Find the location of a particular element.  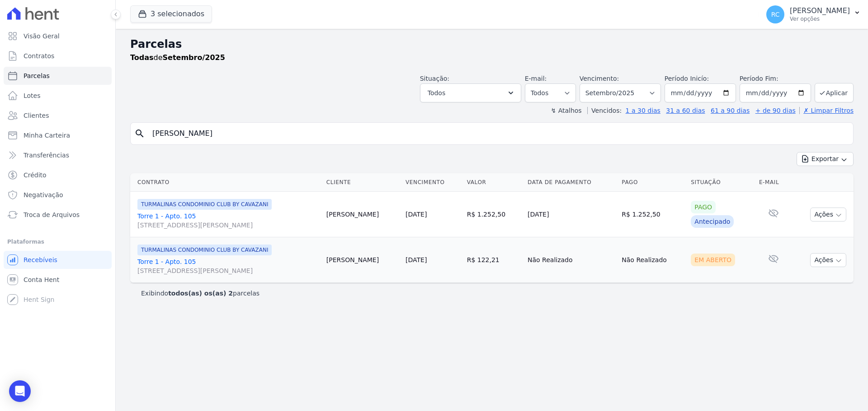

button: Exportar is located at coordinates (825, 159).